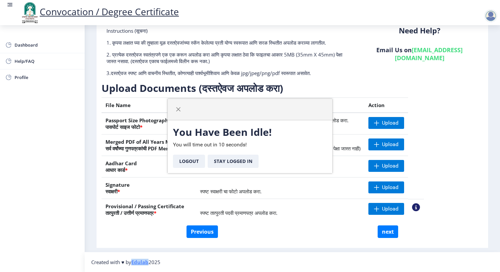 This screenshot has height=272, width=500. I want to click on button: Stay Logged In, so click(233, 161).